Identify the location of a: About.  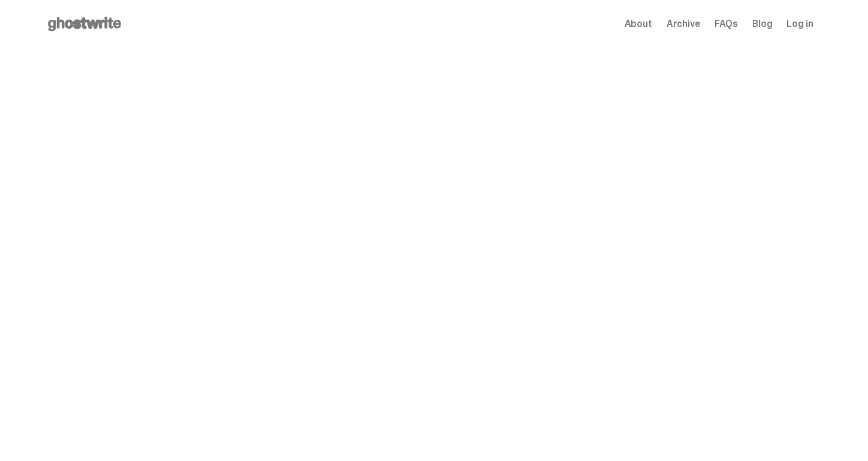
(639, 24).